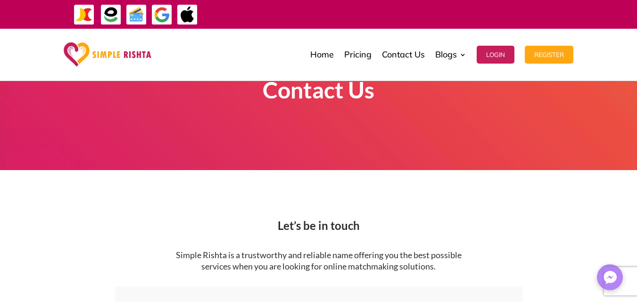  What do you see at coordinates (84, 15) in the screenshot?
I see `img: JazzCash-icon` at bounding box center [84, 15].